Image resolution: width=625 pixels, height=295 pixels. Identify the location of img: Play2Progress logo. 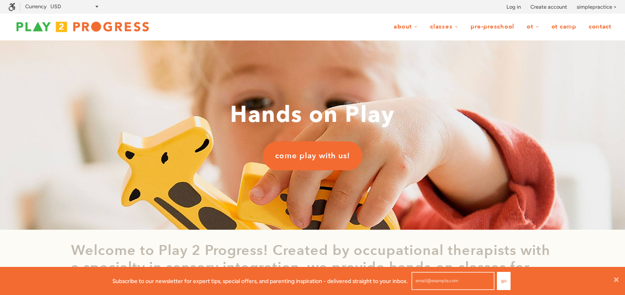
(83, 27).